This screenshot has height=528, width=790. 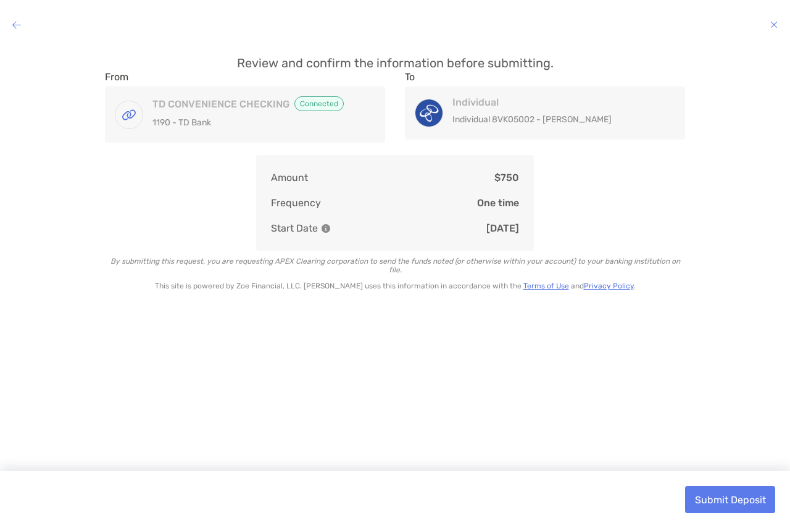 I want to click on a: Privacy Policy, so click(x=608, y=286).